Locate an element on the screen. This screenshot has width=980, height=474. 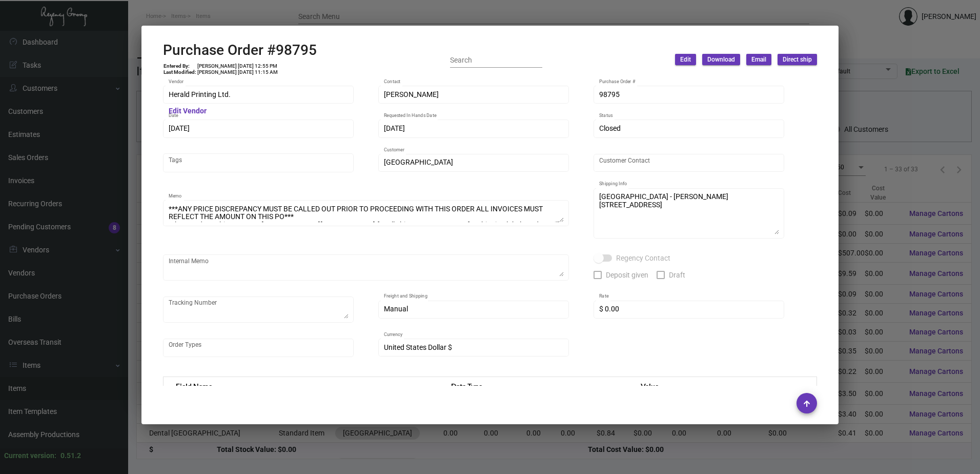
th: Value is located at coordinates (724, 386).